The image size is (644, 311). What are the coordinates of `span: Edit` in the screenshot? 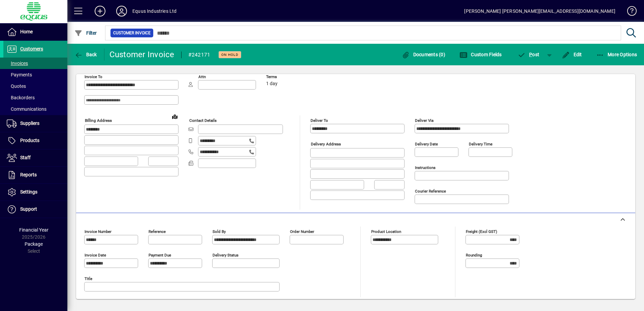 It's located at (572, 55).